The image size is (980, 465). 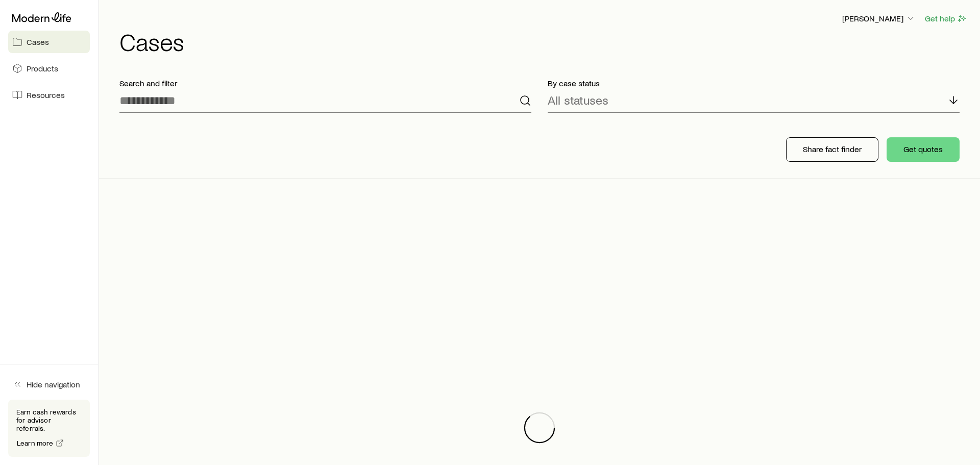 I want to click on span: Learn more, so click(x=35, y=444).